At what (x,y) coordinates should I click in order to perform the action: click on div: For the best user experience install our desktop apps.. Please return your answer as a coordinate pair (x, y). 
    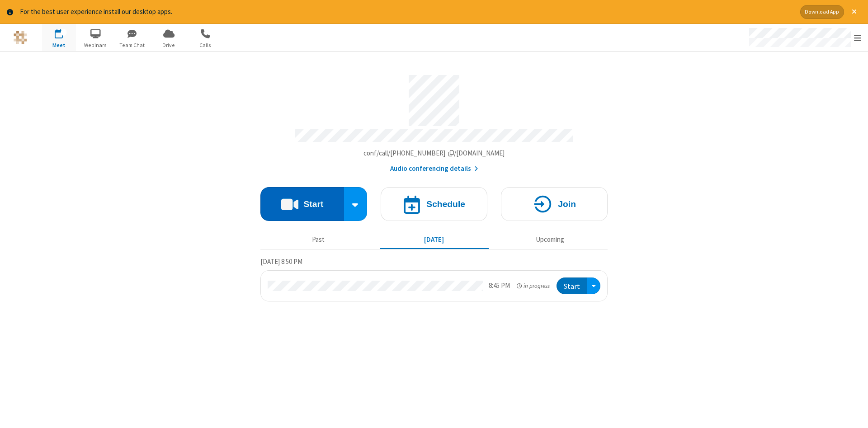
    Looking at the image, I should click on (406, 11).